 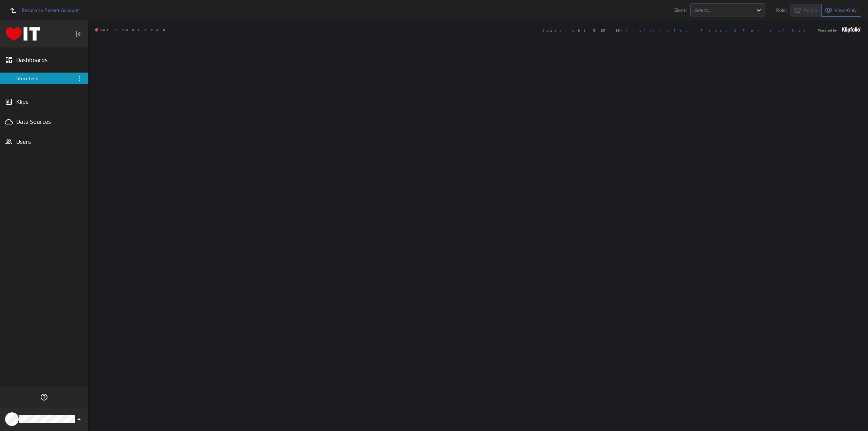 I want to click on div: Help, so click(x=44, y=397).